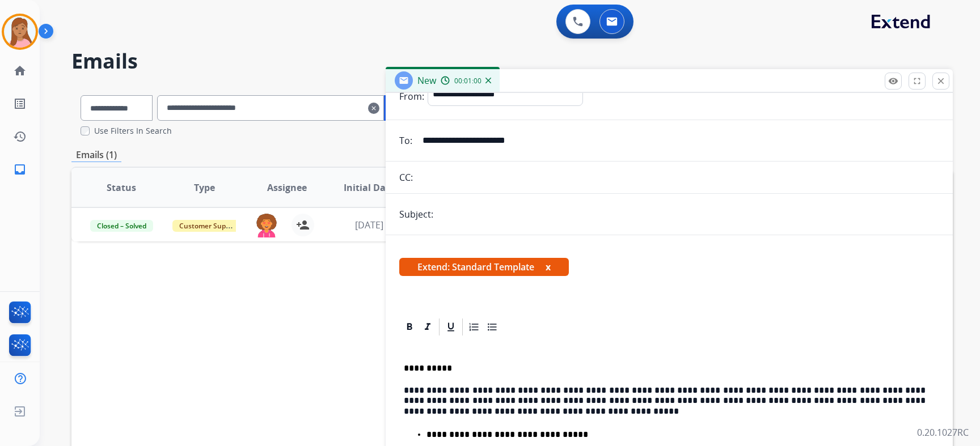 This screenshot has width=980, height=446. I want to click on div: Bullet List, so click(492, 327).